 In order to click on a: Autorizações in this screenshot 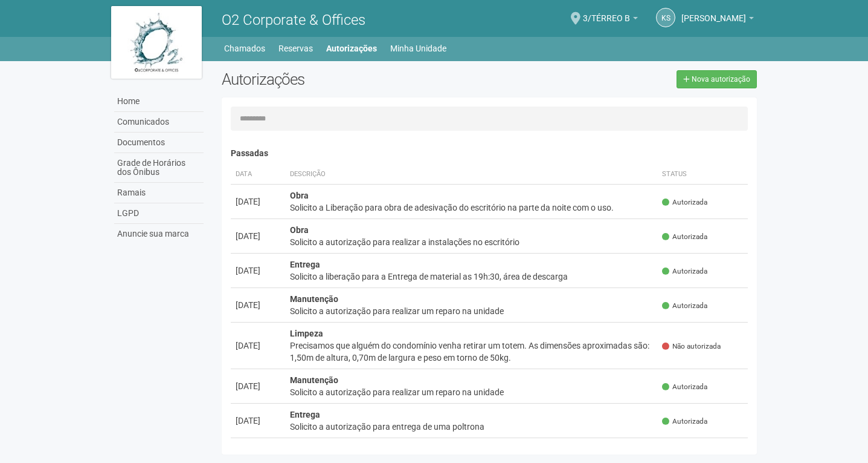, I will do `click(351, 48)`.